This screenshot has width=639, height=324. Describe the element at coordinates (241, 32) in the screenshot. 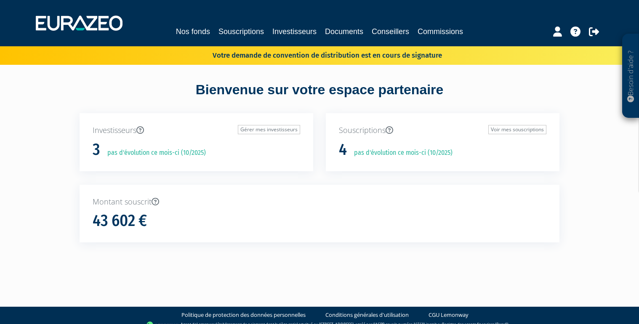

I see `a: Souscriptions` at that location.